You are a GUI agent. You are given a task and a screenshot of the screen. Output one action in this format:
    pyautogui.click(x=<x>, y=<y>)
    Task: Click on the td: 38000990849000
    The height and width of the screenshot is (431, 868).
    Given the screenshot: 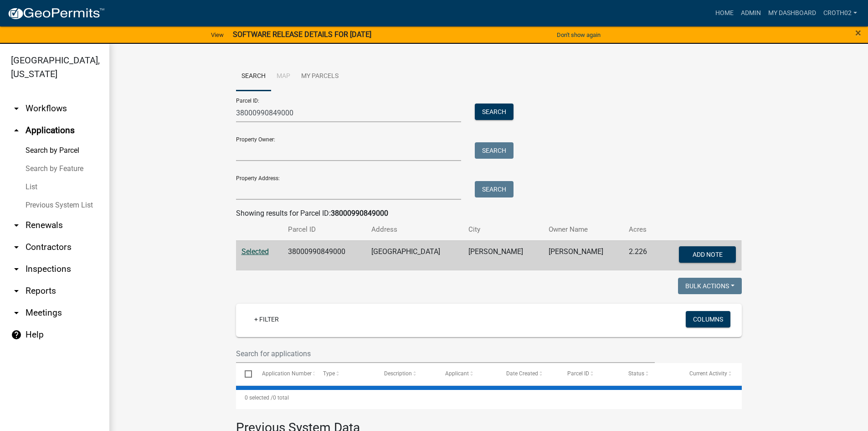 What is the action you would take?
    pyautogui.click(x=324, y=255)
    